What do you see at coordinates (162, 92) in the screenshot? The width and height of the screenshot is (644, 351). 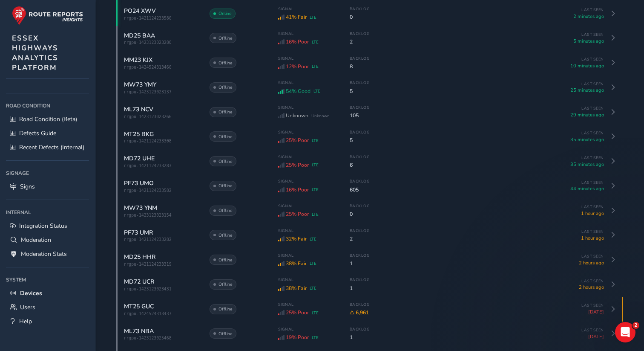 I see `span: rrgpu-1423123023137` at bounding box center [162, 92].